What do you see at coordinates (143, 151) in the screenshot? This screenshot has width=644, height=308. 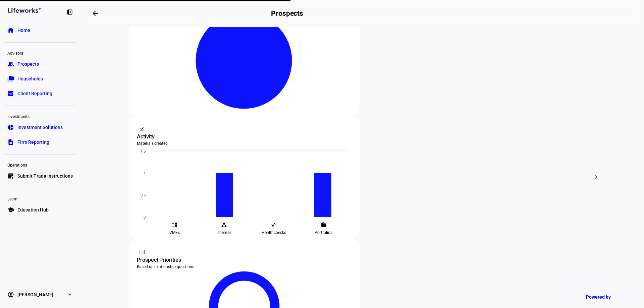 I see `text: 1.5` at bounding box center [143, 151].